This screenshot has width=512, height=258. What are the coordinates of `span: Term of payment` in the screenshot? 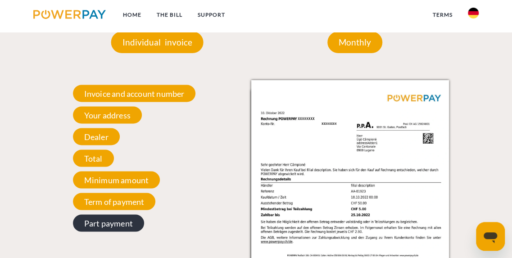 It's located at (114, 201).